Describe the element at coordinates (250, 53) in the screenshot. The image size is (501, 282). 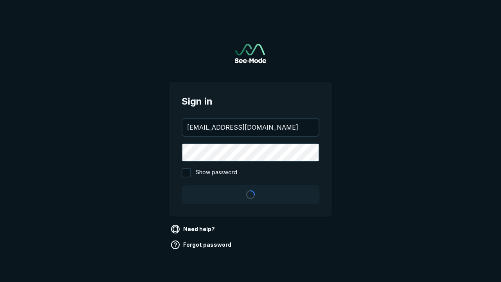
I see `img: See-Mode Logo` at that location.